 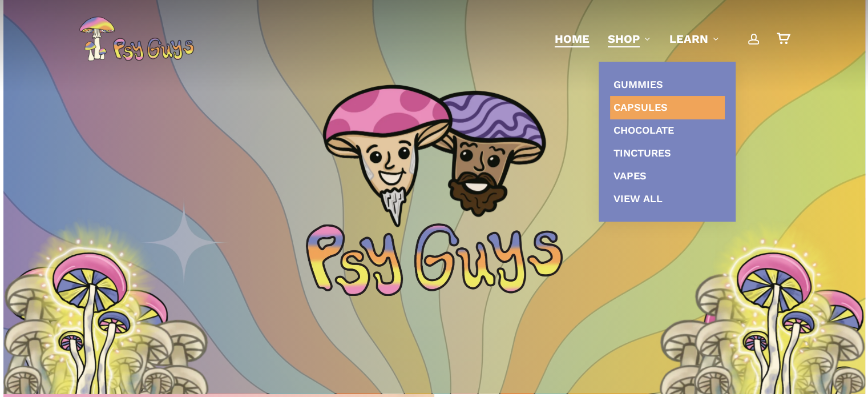 What do you see at coordinates (572, 39) in the screenshot?
I see `a: Home` at bounding box center [572, 39].